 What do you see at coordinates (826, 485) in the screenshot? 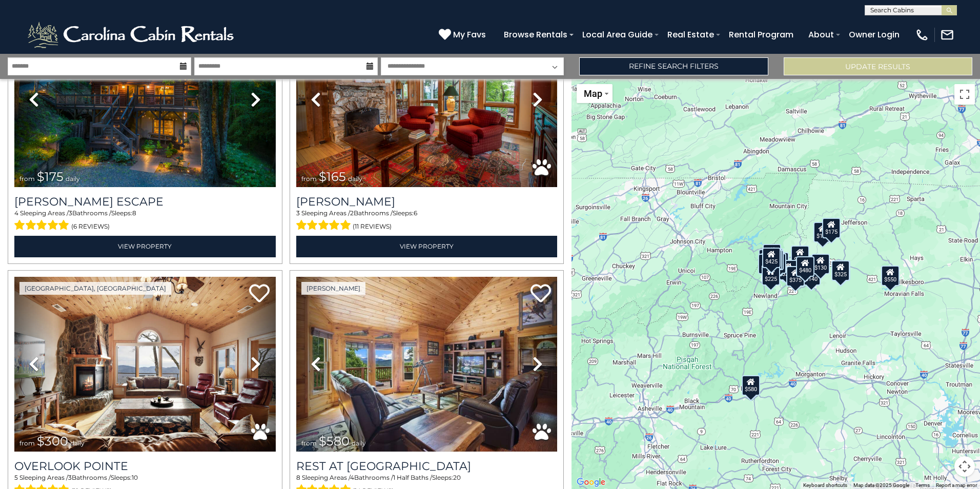
I see `button: Keyboard shortcuts` at bounding box center [826, 485].